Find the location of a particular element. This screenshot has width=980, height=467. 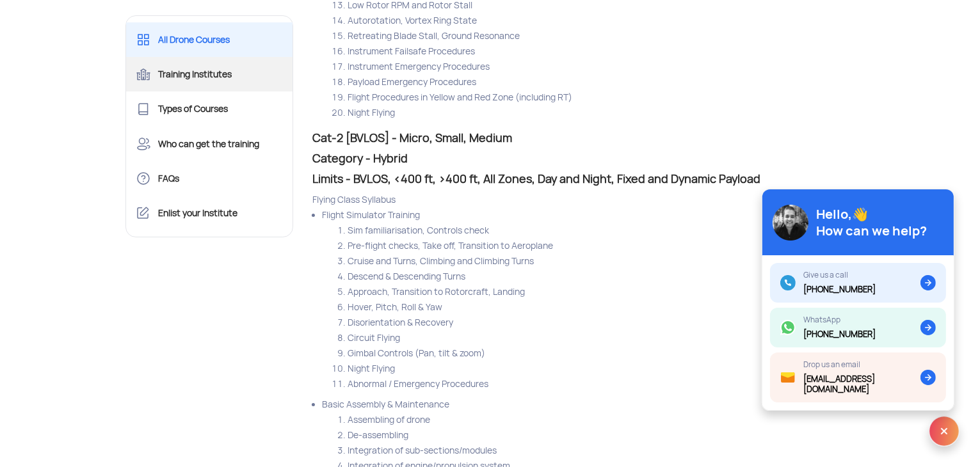

img: img_avatar@2x.png is located at coordinates (790, 223).